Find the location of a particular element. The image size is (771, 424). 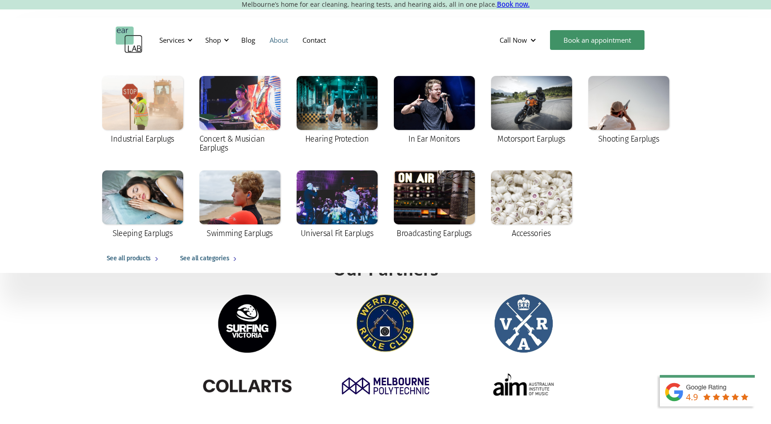

div: In Ear Monitors is located at coordinates (434, 139).